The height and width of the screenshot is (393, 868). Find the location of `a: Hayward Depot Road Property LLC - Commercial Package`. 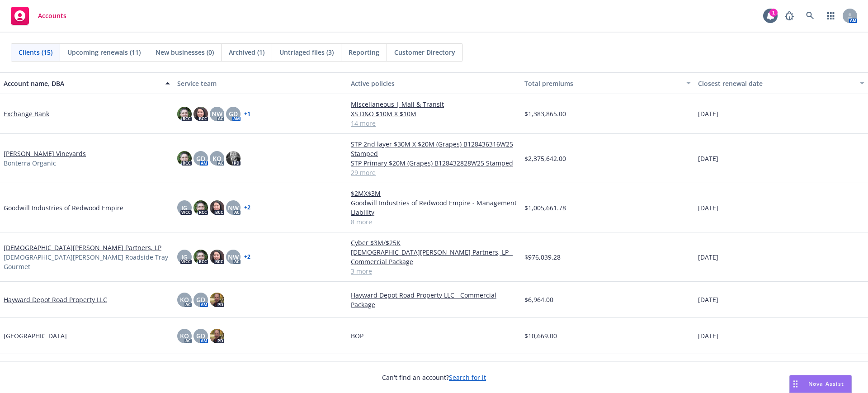

a: Hayward Depot Road Property LLC - Commercial Package is located at coordinates (434, 300).